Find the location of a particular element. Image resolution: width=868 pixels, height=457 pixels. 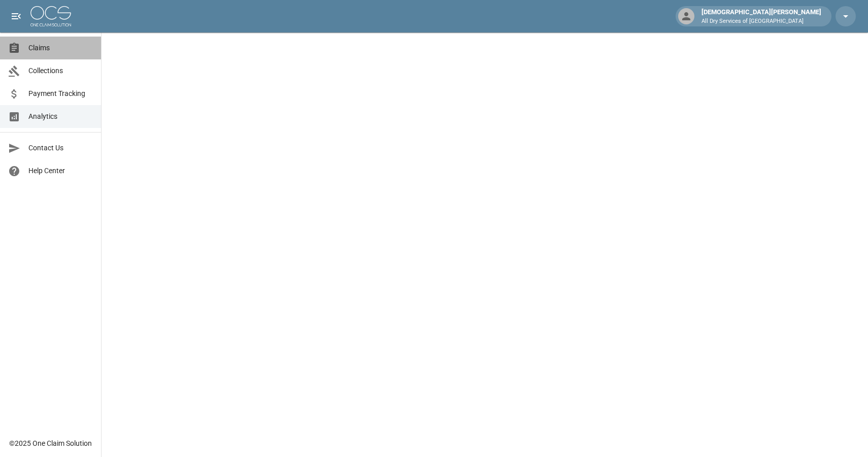

span: Contact Us is located at coordinates (60, 148).